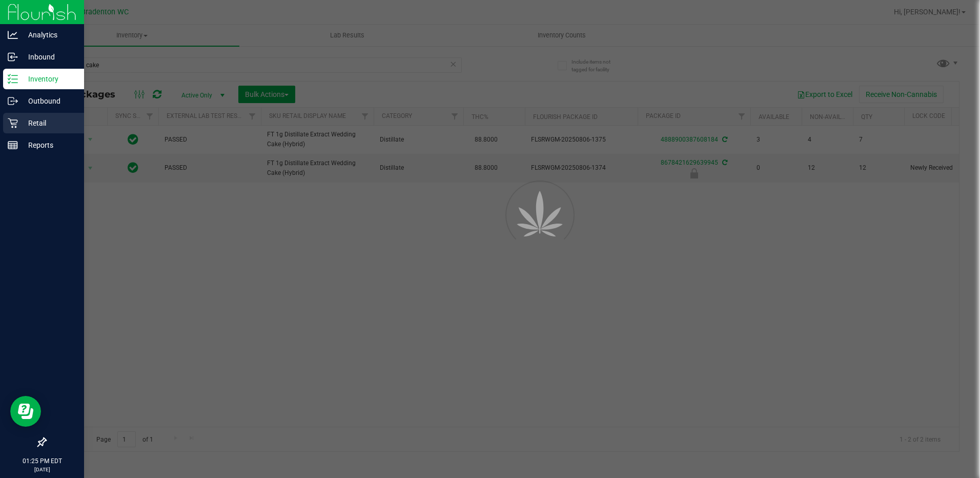  What do you see at coordinates (49, 145) in the screenshot?
I see `p: Reports` at bounding box center [49, 145].